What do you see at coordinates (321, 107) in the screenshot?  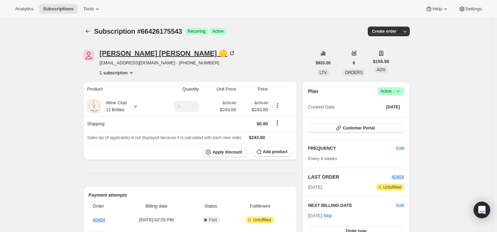 I see `span: Created Date` at bounding box center [321, 107].